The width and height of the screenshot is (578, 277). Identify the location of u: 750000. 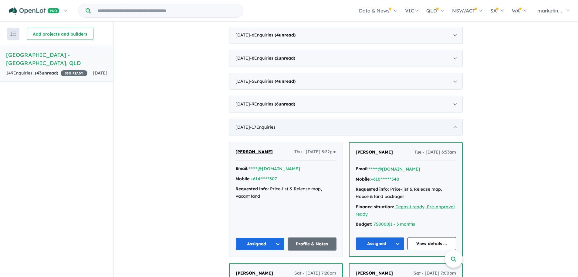
(382, 224).